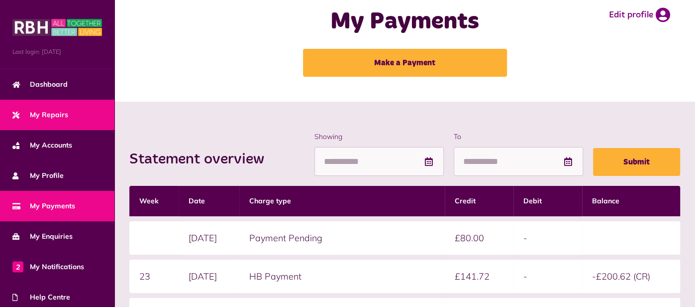 This screenshot has height=307, width=695. I want to click on span: My Notifications, so click(48, 266).